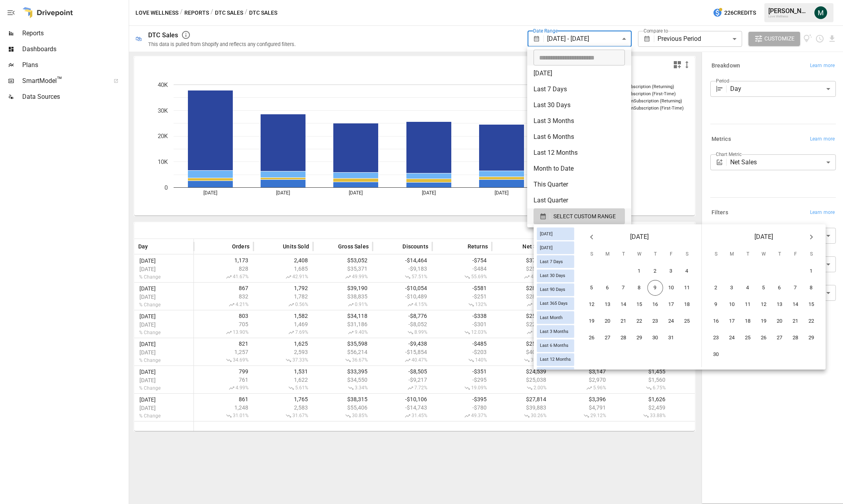  Describe the element at coordinates (580, 184) in the screenshot. I see `li: This Quarter` at that location.